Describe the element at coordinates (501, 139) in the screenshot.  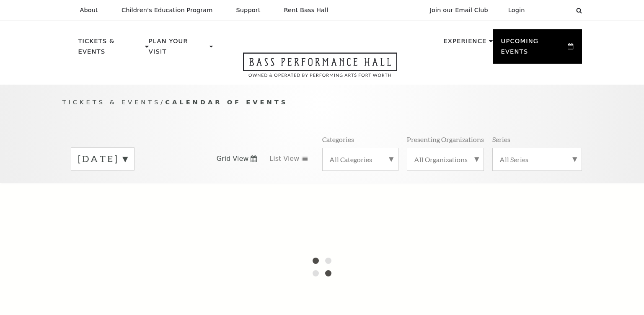
I see `p: Series` at that location.